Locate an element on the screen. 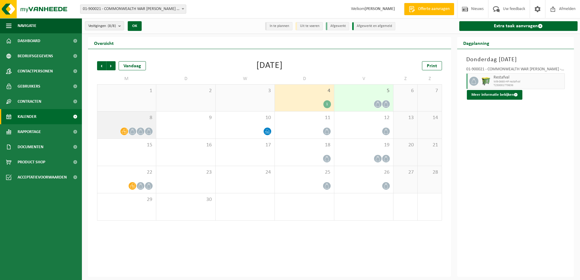 Image resolution: width=580 pixels, height=280 pixels. td: W is located at coordinates (245, 79).